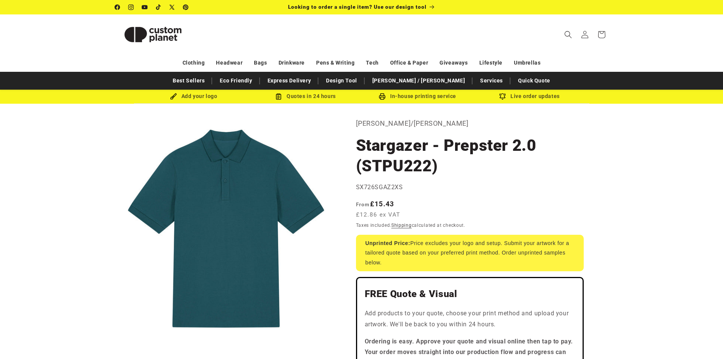 The height and width of the screenshot is (359, 723). I want to click on a: Headwear, so click(229, 63).